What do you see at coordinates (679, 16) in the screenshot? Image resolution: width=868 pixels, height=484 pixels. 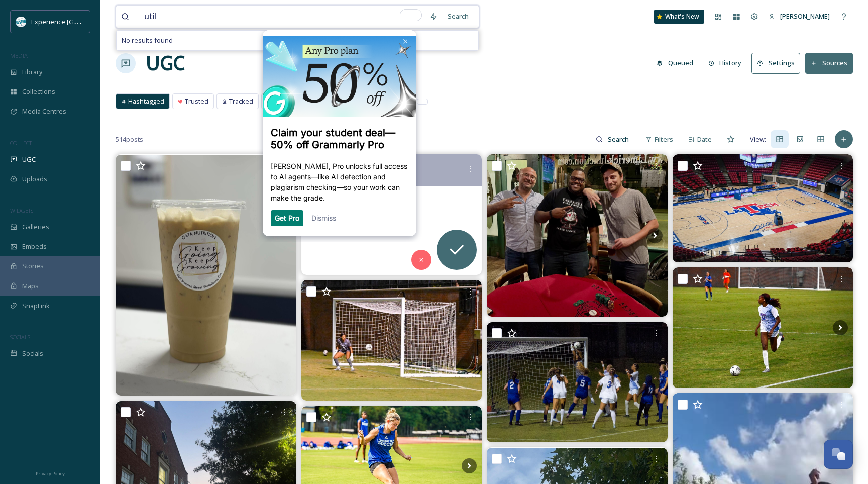 I see `a: What's New` at bounding box center [679, 16].